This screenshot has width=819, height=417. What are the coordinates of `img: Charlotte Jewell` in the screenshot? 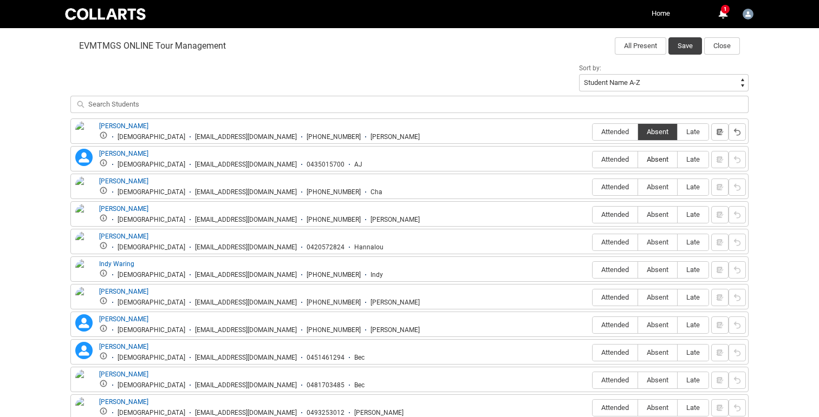 It's located at (84, 188).